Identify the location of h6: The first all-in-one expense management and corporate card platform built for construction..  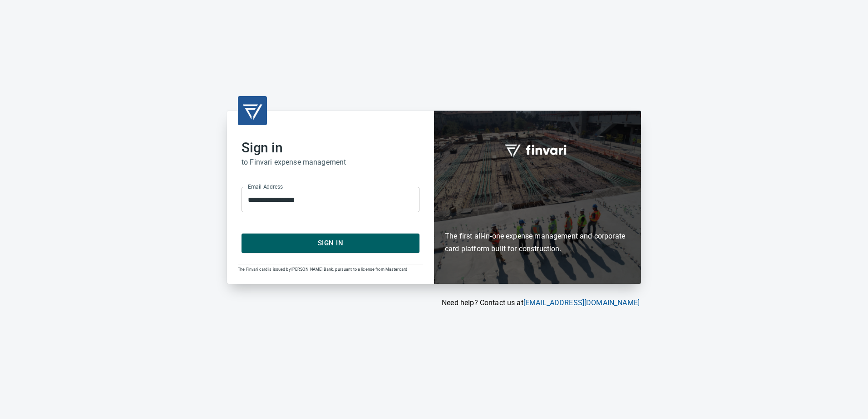
(537, 216).